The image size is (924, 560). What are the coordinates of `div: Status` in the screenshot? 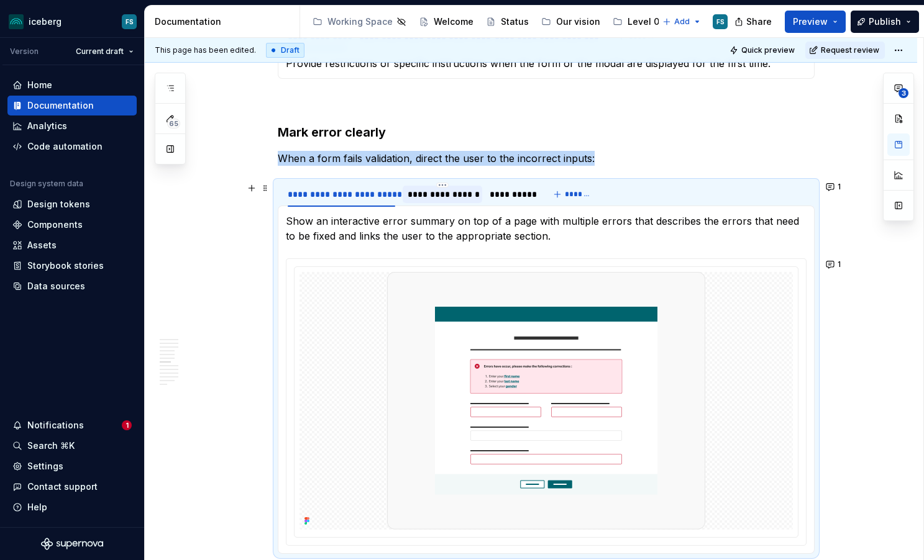 It's located at (515, 22).